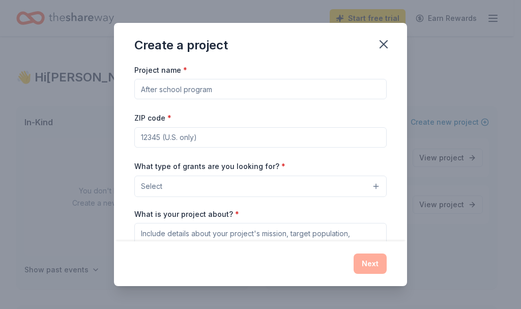 The image size is (521, 309). What do you see at coordinates (261, 186) in the screenshot?
I see `button: Select` at bounding box center [261, 186].